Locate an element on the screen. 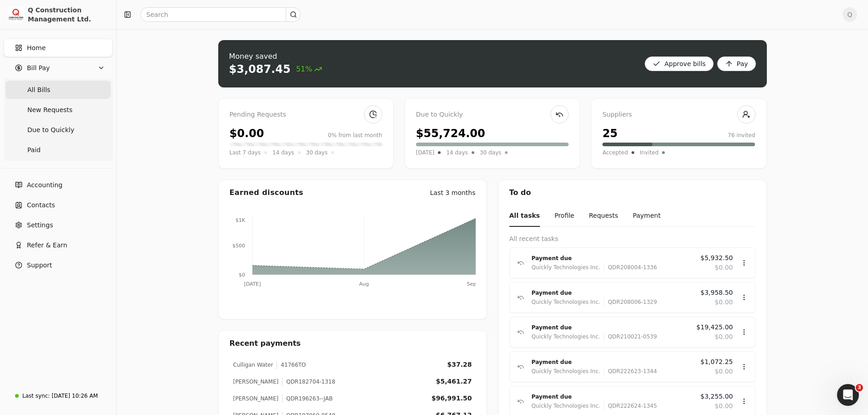 Image resolution: width=868 pixels, height=415 pixels. div: $96,991.50 is located at coordinates (452, 398).